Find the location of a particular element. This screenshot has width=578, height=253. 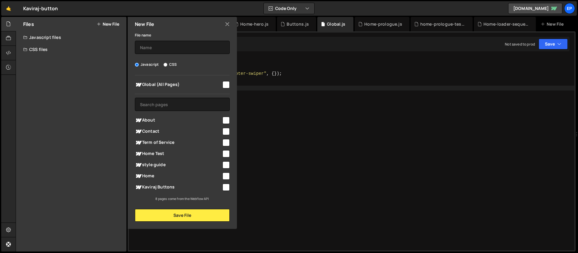

input: Search pages is located at coordinates (182, 104).